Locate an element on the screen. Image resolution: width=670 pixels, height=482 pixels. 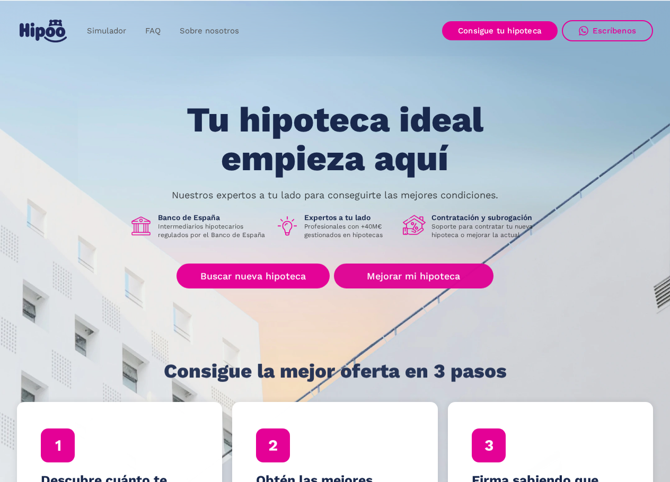
a: Buscar nueva hipoteca is located at coordinates (253, 276).